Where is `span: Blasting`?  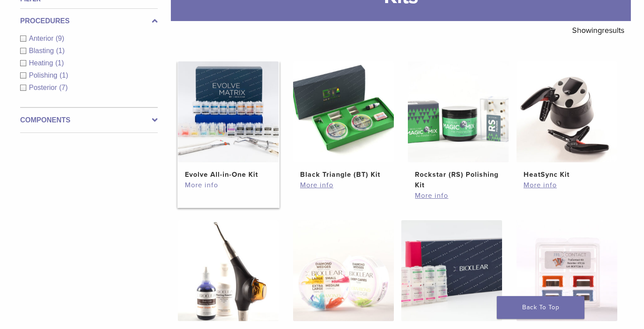
span: Blasting is located at coordinates (42, 51).